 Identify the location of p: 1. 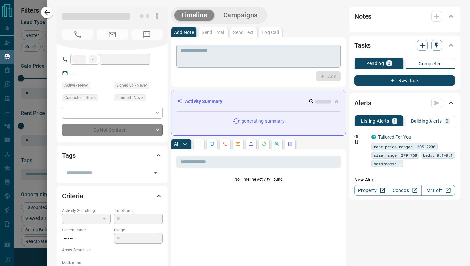
(395, 121).